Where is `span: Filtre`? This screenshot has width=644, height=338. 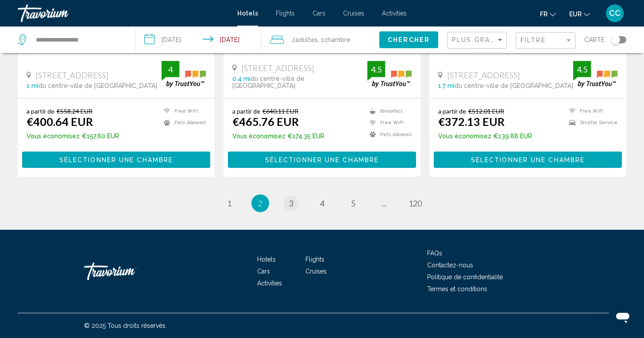 span: Filtre is located at coordinates (533, 41).